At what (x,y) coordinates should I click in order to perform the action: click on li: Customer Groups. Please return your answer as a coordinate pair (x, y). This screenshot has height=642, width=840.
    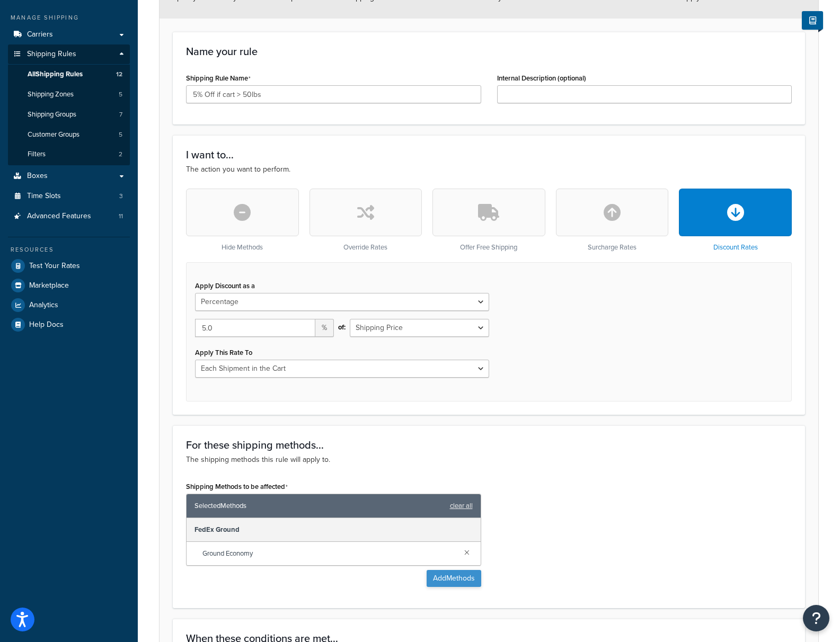
    Looking at the image, I should click on (69, 135).